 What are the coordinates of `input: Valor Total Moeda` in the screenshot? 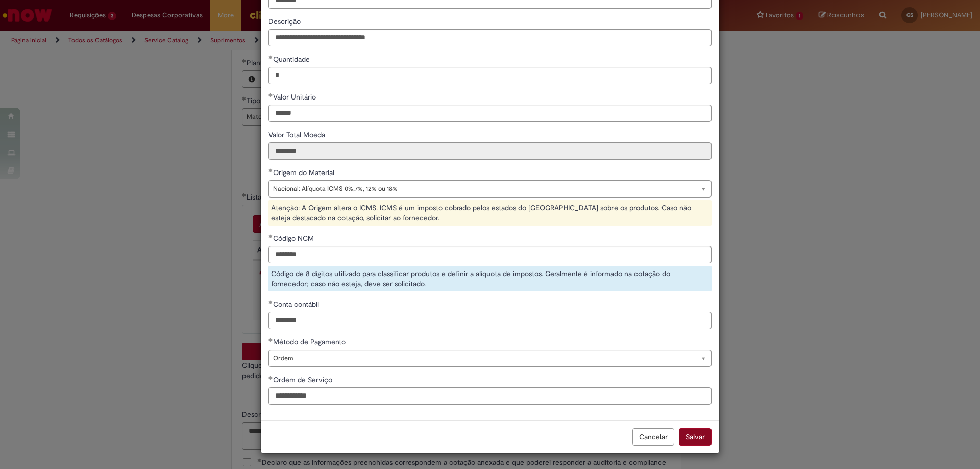 It's located at (490, 151).